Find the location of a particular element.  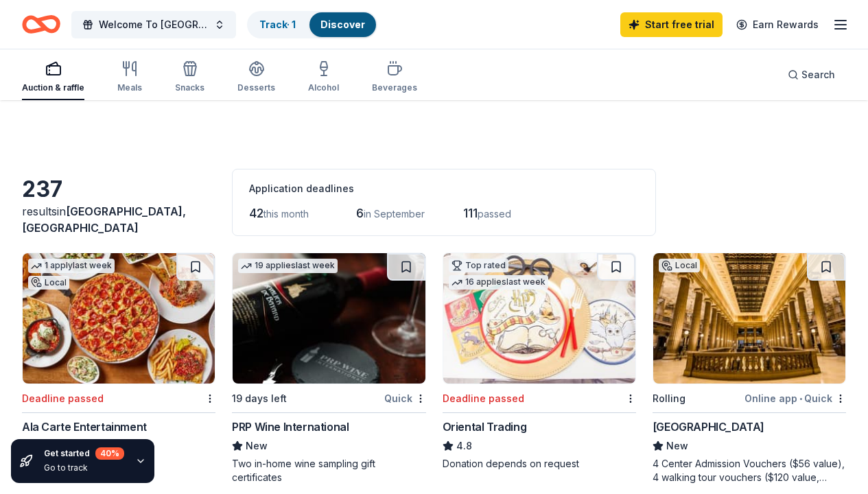

div: 19 applies last week is located at coordinates (287, 266).